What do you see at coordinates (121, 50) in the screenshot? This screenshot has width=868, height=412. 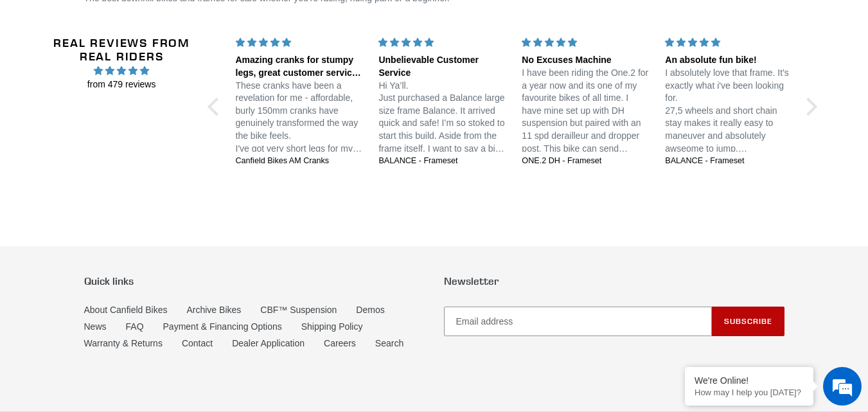 I see `h2: Real Reviews from Real Riders` at bounding box center [121, 50].